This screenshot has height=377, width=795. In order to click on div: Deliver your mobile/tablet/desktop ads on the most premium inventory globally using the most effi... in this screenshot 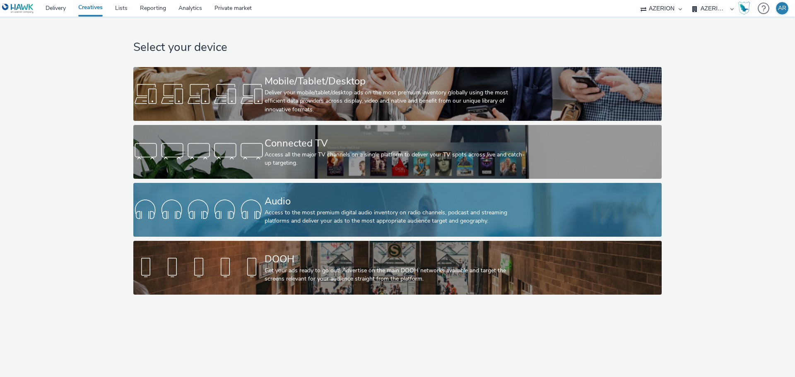, I will do `click(396, 101)`.